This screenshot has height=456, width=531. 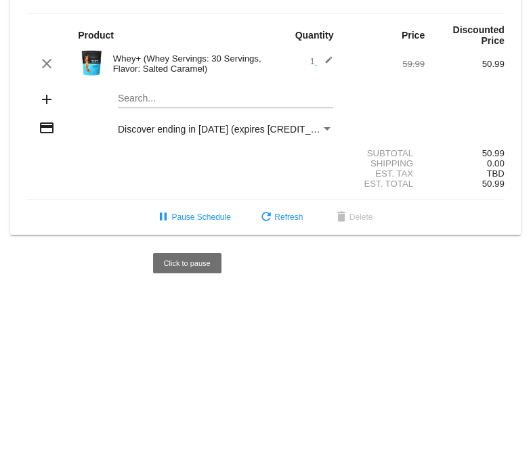 I want to click on mat-select: Payment Method, so click(x=225, y=129).